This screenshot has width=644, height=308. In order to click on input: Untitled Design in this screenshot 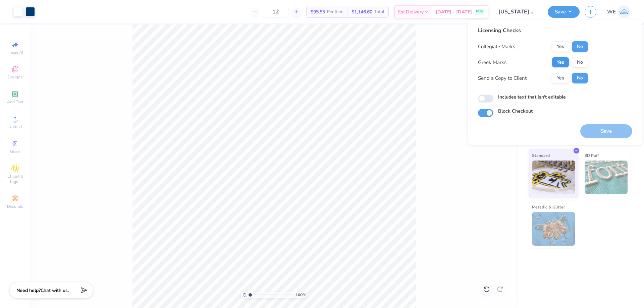, I will do `click(518, 12)`.